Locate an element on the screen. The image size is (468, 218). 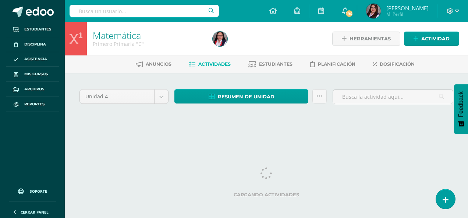
a: Anuncios is located at coordinates (153, 64).